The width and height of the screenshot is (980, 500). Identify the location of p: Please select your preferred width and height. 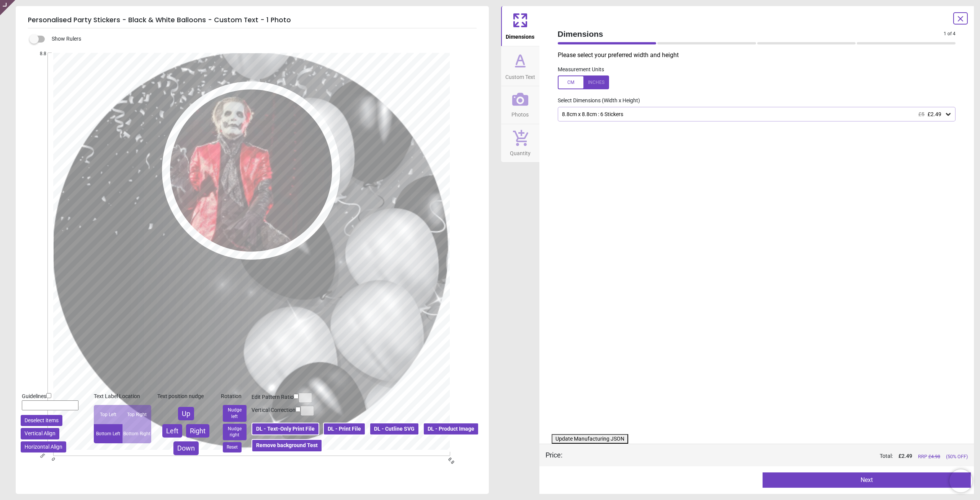
(760, 55).